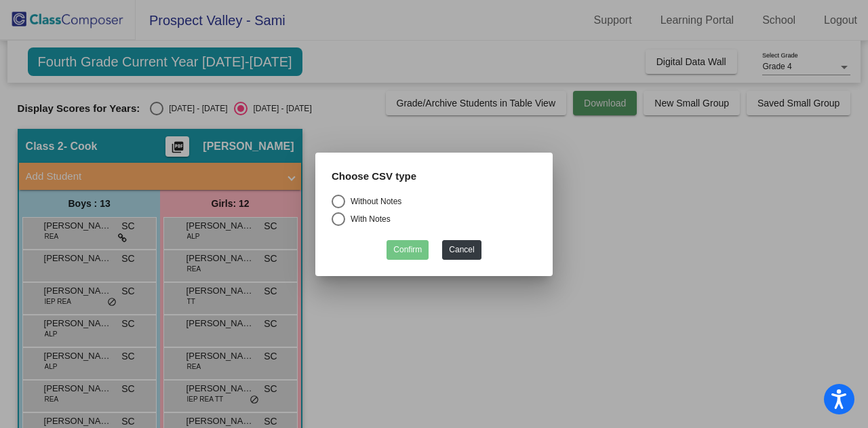 Image resolution: width=868 pixels, height=428 pixels. Describe the element at coordinates (461, 249) in the screenshot. I see `button: Cancel` at that location.